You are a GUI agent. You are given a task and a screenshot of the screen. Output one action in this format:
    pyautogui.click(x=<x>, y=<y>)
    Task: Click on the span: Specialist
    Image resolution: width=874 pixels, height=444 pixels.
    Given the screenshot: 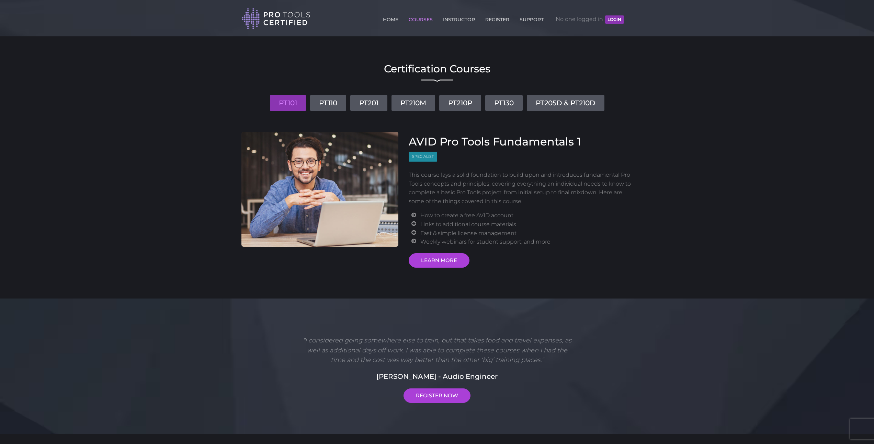 What is the action you would take?
    pyautogui.click(x=423, y=157)
    